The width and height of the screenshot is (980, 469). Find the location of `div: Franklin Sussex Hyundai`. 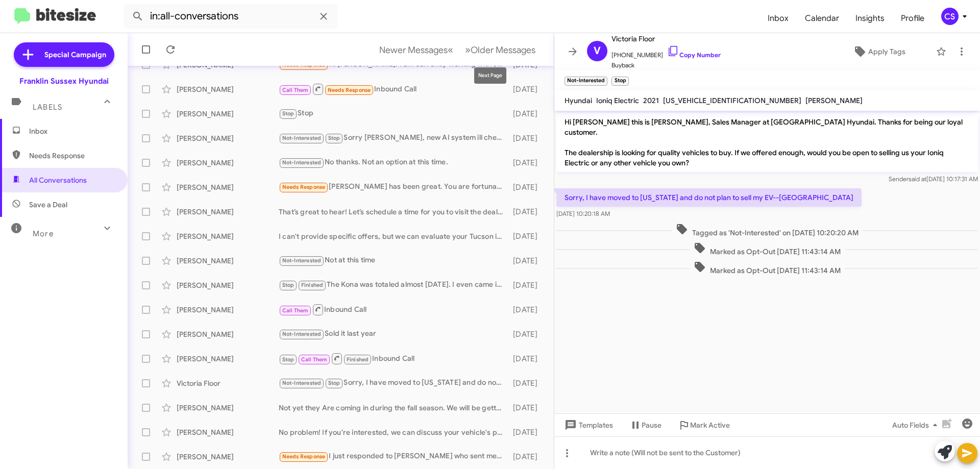

div: Franklin Sussex Hyundai is located at coordinates (64, 81).